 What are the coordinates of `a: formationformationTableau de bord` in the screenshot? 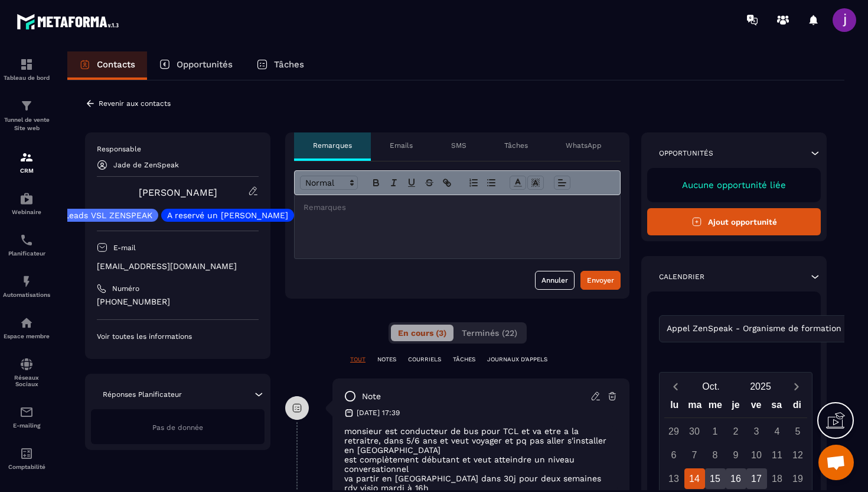 It's located at (27, 69).